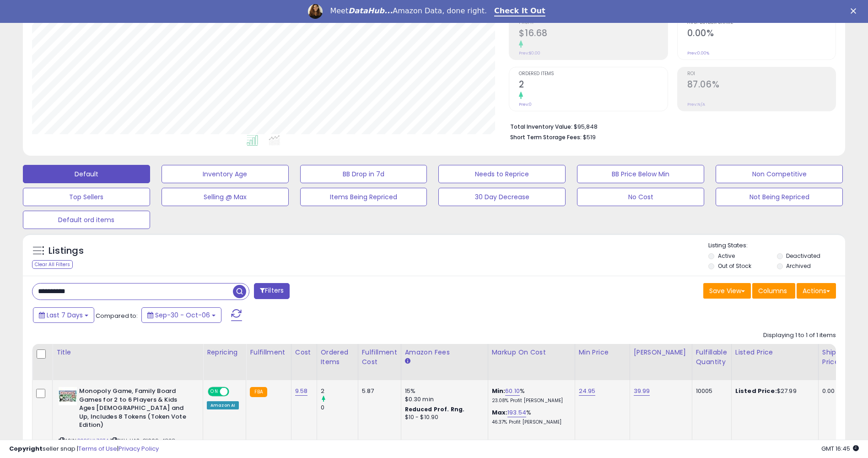 The height and width of the screenshot is (458, 868). Describe the element at coordinates (642, 391) in the screenshot. I see `a: 39.99` at that location.